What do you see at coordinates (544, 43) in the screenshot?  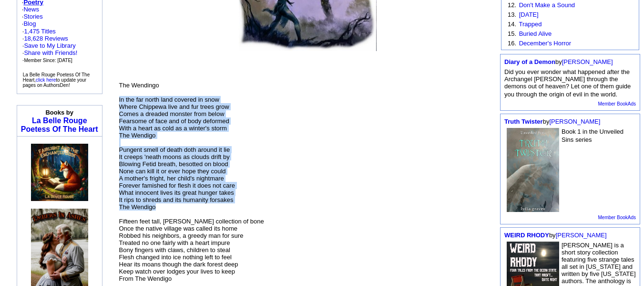 I see `a: December's Horror` at bounding box center [544, 43].